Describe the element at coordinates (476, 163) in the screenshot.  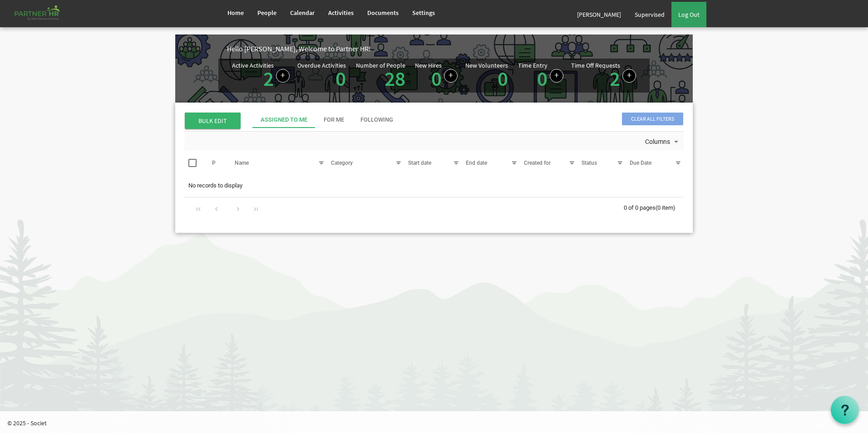
I see `span: End date` at that location.